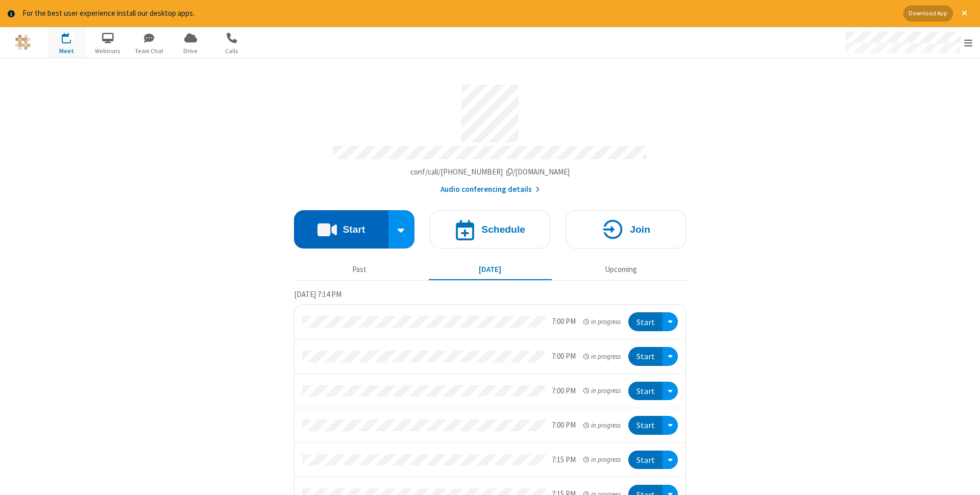 This screenshot has width=980, height=495. Describe the element at coordinates (360, 270) in the screenshot. I see `button: Past` at that location.